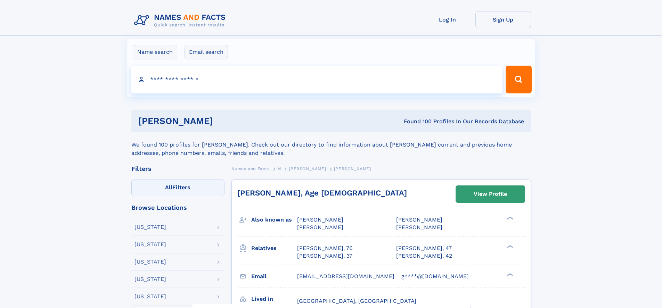 Image resolution: width=662 pixels, height=308 pixels. What do you see at coordinates (250, 168) in the screenshot?
I see `a: Names and Facts` at bounding box center [250, 168].